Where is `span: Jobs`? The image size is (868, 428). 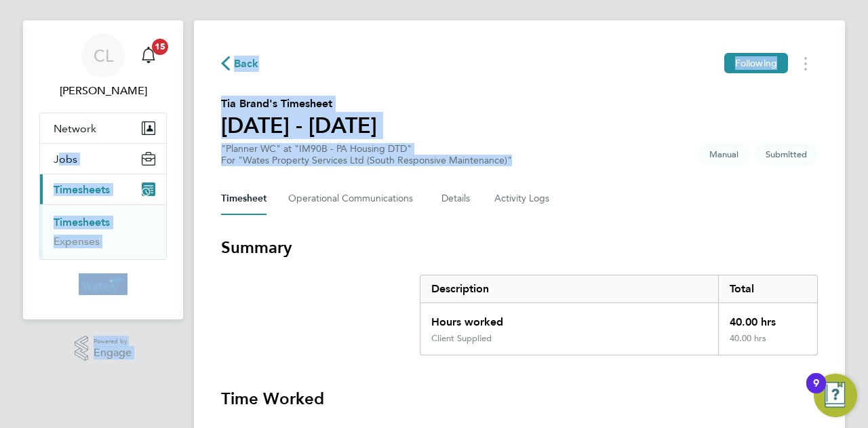 span: Jobs is located at coordinates (65, 159).